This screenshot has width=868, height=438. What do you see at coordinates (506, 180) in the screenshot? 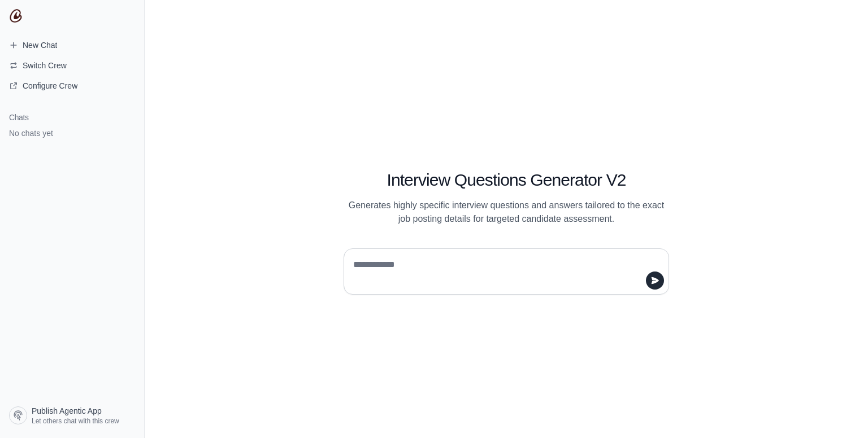
I see `h1: Interview Questions Generator V2` at bounding box center [506, 180].